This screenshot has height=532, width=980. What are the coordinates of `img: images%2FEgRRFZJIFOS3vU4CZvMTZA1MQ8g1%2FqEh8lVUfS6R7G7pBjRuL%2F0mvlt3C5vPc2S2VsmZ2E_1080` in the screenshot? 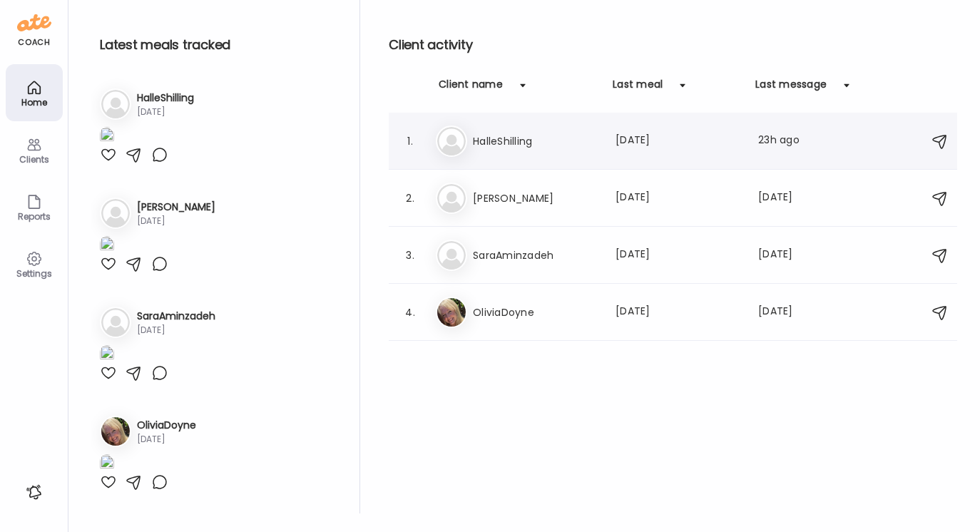 It's located at (107, 246).